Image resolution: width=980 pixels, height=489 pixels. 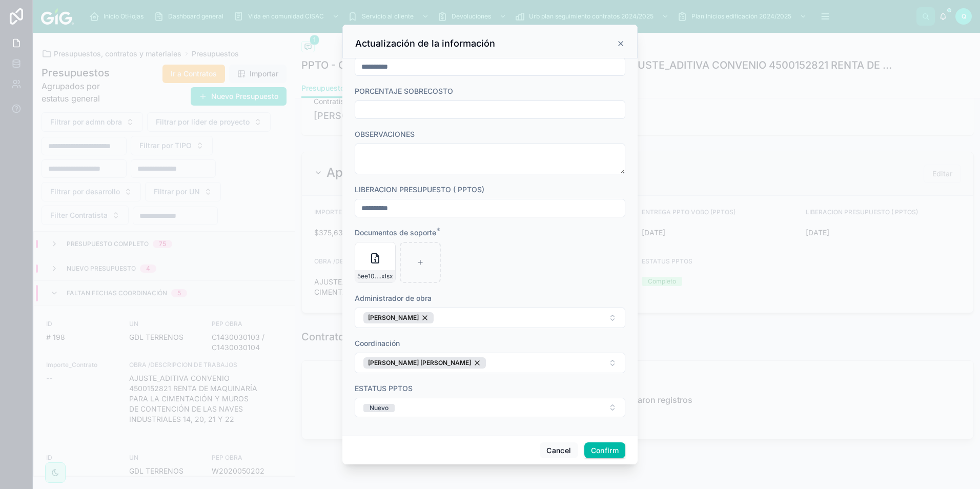 I want to click on button: Confirm, so click(x=605, y=451).